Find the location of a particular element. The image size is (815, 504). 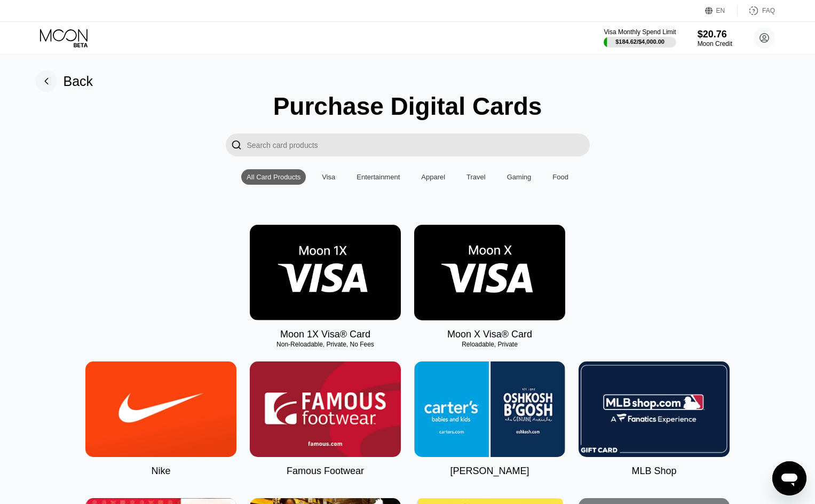

div: Moon X Visa® Card is located at coordinates (490, 334).